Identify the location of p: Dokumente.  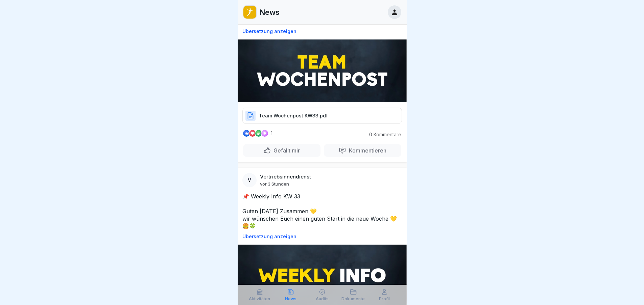
(353, 299).